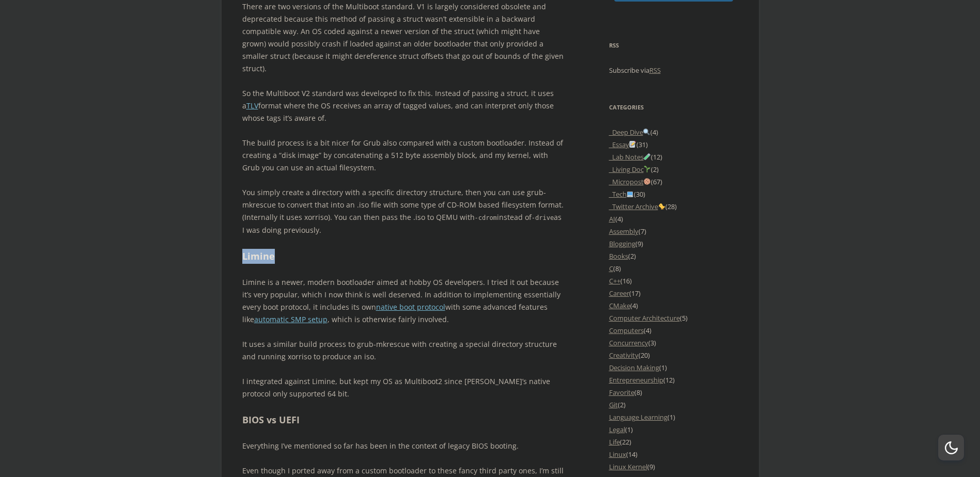  What do you see at coordinates (673, 318) in the screenshot?
I see `li: (5)` at bounding box center [673, 318].